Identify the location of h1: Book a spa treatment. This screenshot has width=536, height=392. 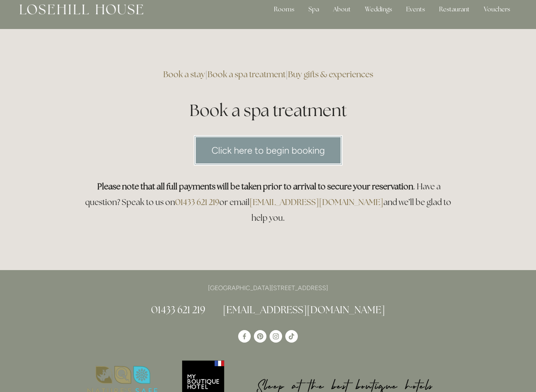
(268, 111).